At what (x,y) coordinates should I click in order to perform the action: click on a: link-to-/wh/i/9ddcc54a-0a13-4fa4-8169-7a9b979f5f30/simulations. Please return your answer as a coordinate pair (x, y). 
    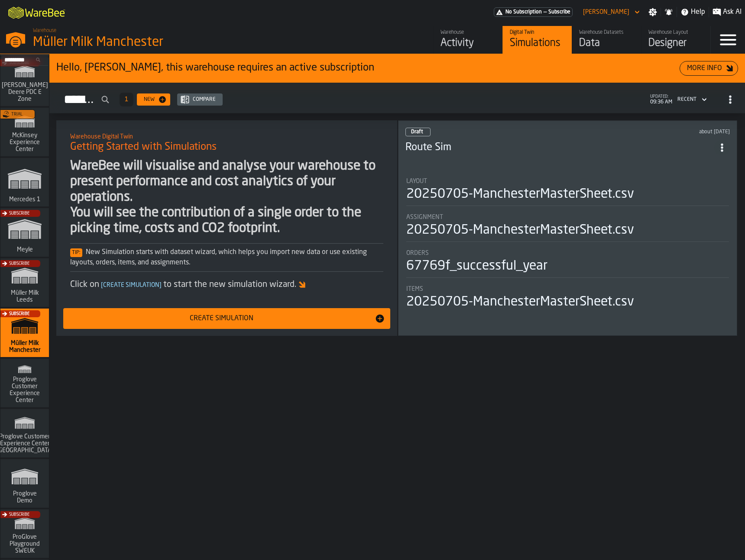
    Looking at the image, I should click on (24, 283).